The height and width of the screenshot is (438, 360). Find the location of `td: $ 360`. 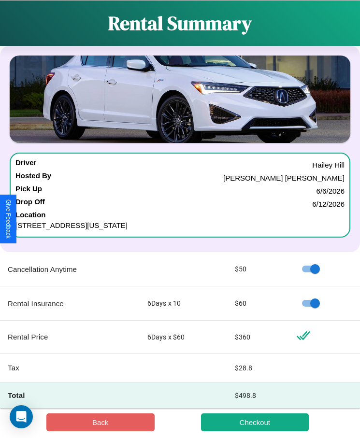

td: $ 360 is located at coordinates (257, 337).